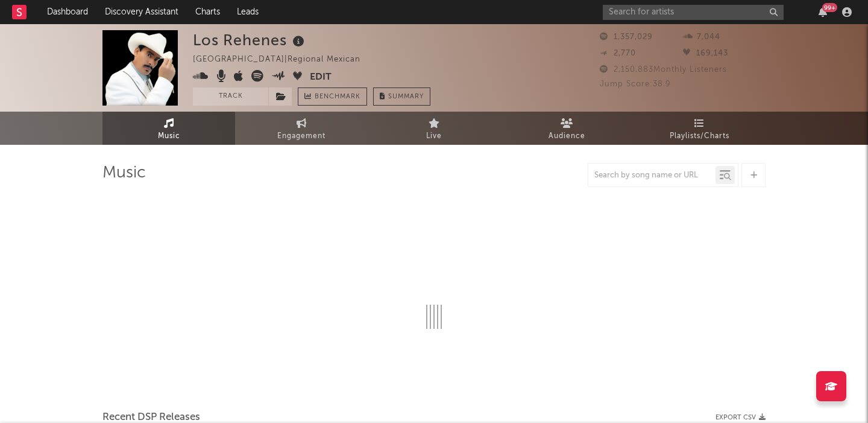  Describe the element at coordinates (705, 53) in the screenshot. I see `span: 169,143` at that location.